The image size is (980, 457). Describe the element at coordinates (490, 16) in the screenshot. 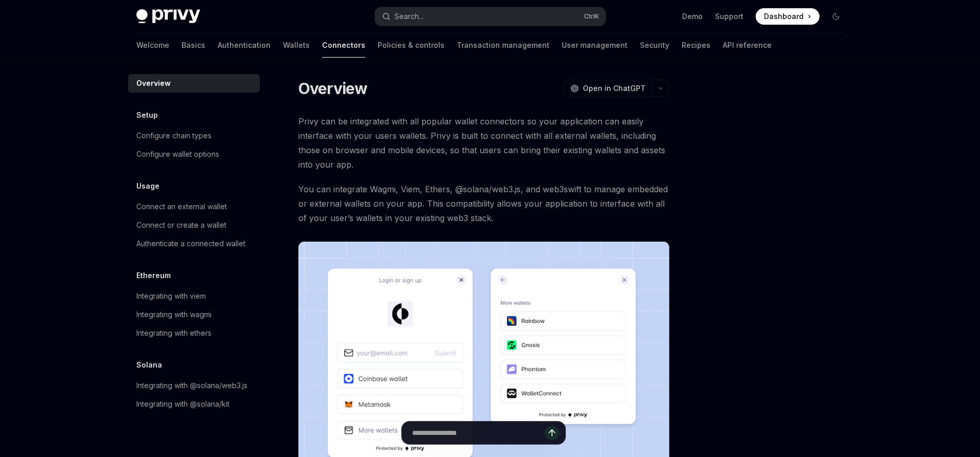

I see `button: Open search` at that location.